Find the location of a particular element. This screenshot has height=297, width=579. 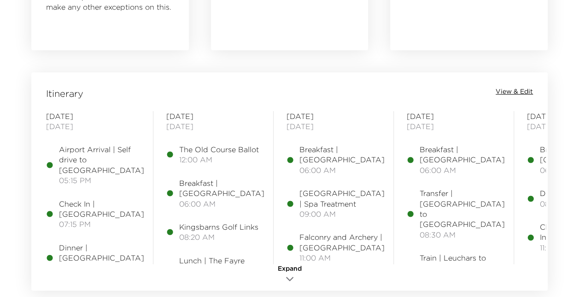

span: Itinerary is located at coordinates (65, 94).